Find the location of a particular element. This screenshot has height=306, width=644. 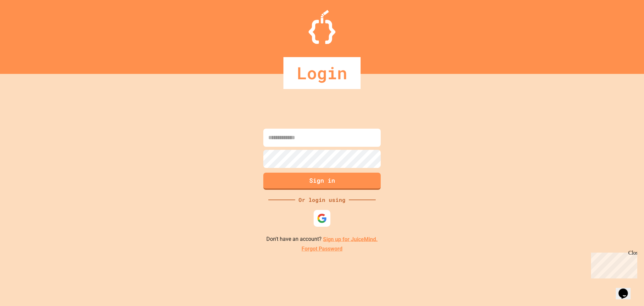

a: Sign up for JuiceMind. is located at coordinates (350, 239).